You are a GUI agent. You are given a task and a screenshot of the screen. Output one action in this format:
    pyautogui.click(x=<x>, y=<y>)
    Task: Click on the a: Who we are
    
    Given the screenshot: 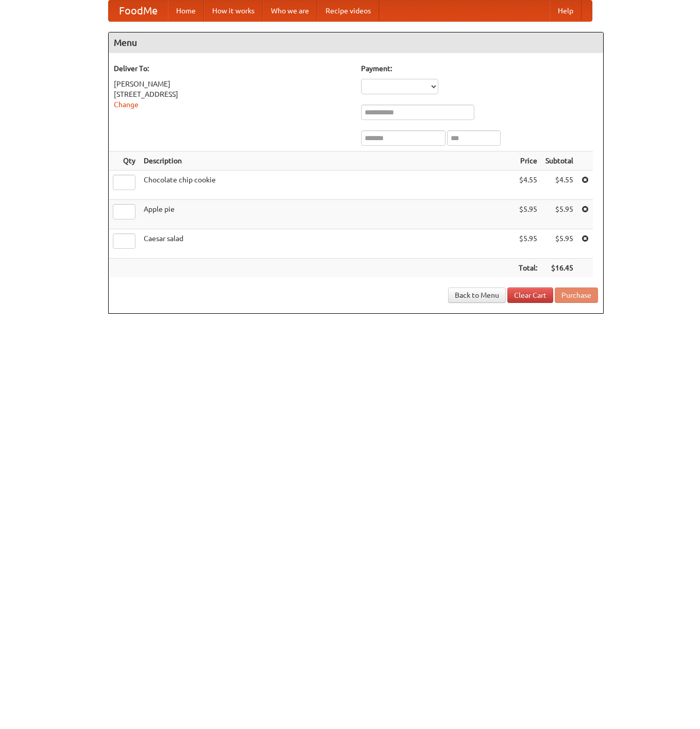 What is the action you would take?
    pyautogui.click(x=290, y=11)
    